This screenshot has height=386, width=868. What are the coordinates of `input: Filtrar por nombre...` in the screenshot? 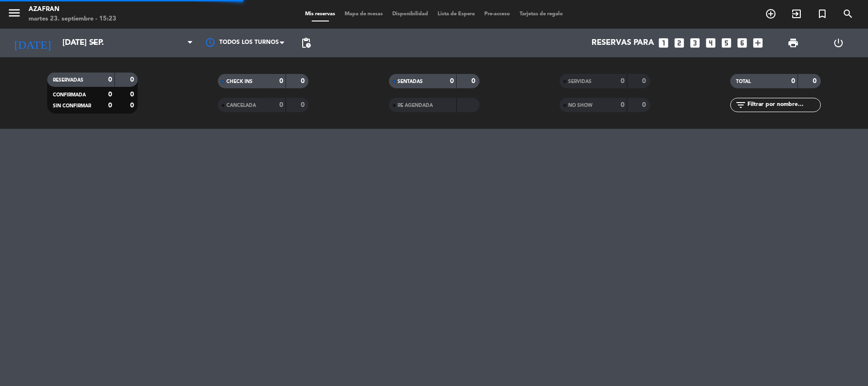 It's located at (783, 105).